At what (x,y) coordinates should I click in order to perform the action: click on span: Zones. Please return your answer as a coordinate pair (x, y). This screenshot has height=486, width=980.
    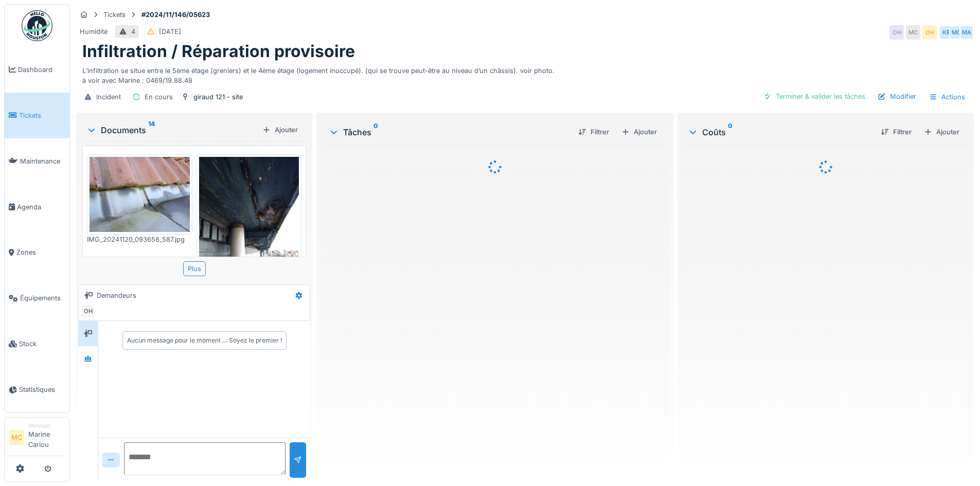
    Looking at the image, I should click on (40, 252).